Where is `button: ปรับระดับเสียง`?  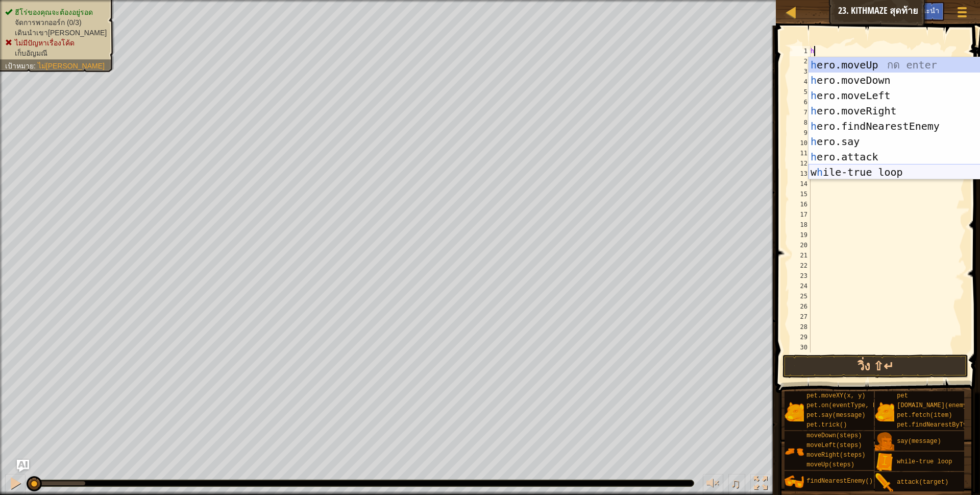 button: ปรับระดับเสียง is located at coordinates (713, 484).